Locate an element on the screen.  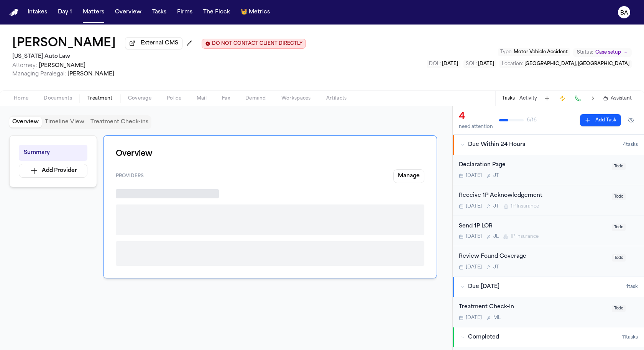
div: Open task: Receive 1P Acknowledgement is located at coordinates (548, 201).